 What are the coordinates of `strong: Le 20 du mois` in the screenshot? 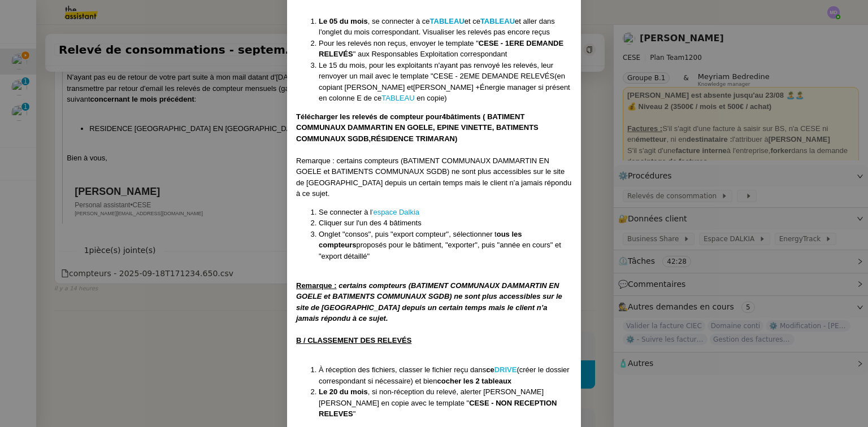 It's located at (343, 391).